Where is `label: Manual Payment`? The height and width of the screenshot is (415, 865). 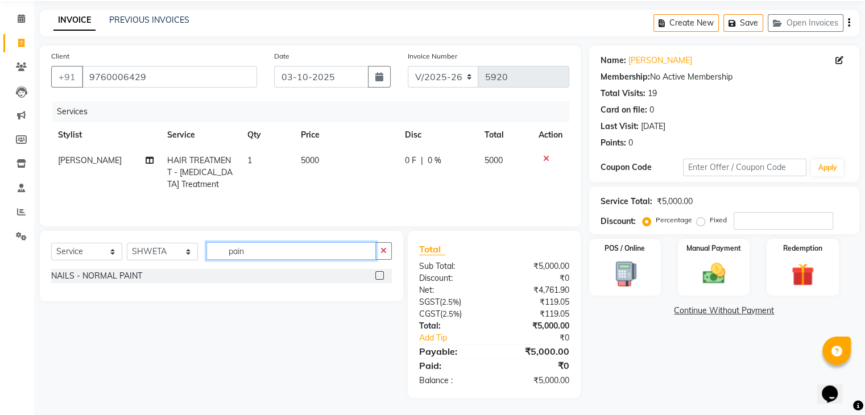 label: Manual Payment is located at coordinates (714, 248).